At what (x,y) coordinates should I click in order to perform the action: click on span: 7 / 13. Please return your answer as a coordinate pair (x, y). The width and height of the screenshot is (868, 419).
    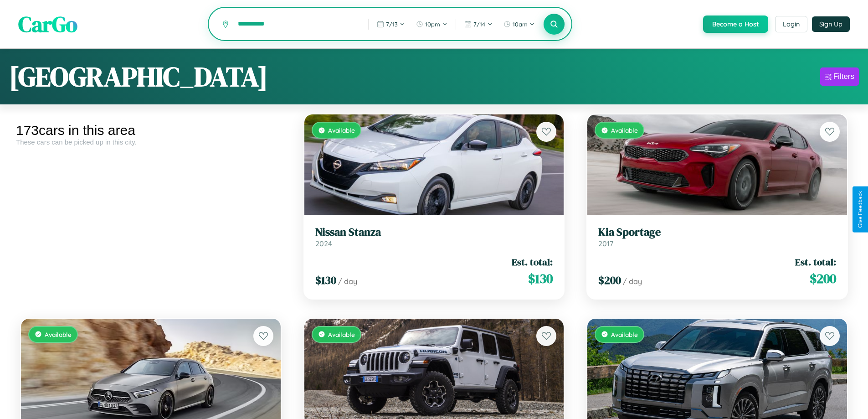
    Looking at the image, I should click on (392, 24).